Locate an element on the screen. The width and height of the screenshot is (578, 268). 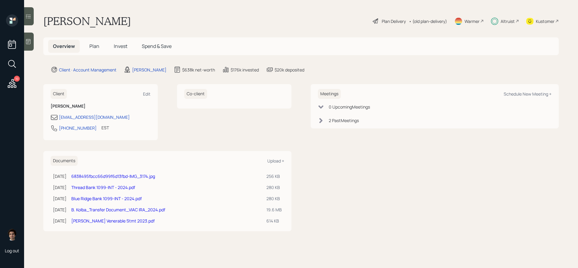
div: Warmer is located at coordinates (472, 21).